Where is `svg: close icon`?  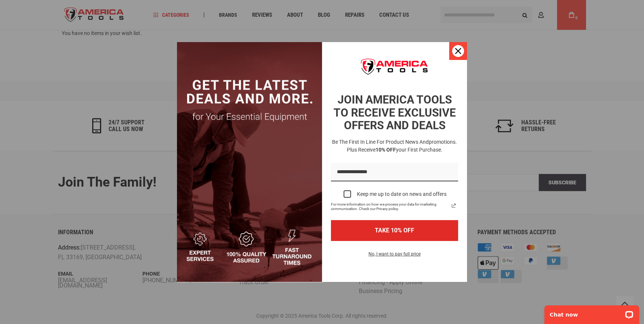
svg: close icon is located at coordinates (458, 51).